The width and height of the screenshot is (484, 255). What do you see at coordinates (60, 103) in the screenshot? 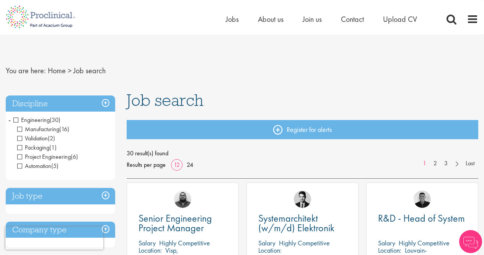
I see `div: Discipline` at bounding box center [60, 103].